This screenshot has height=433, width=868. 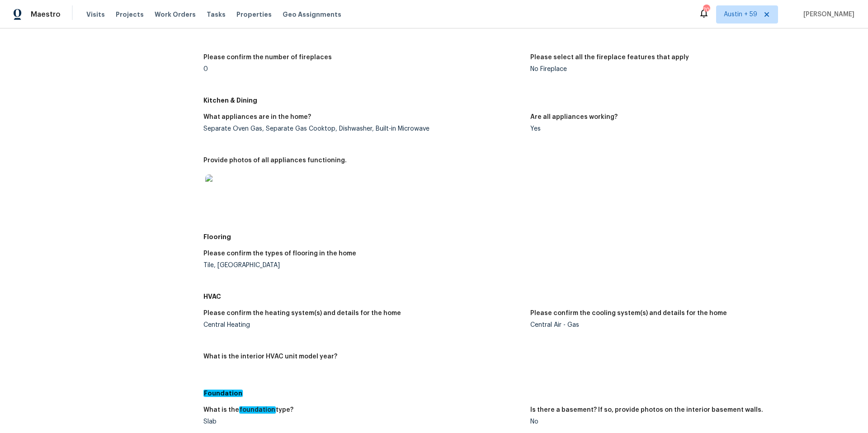 What do you see at coordinates (530, 100) in the screenshot?
I see `h5: Kitchen & Dining` at bounding box center [530, 100].